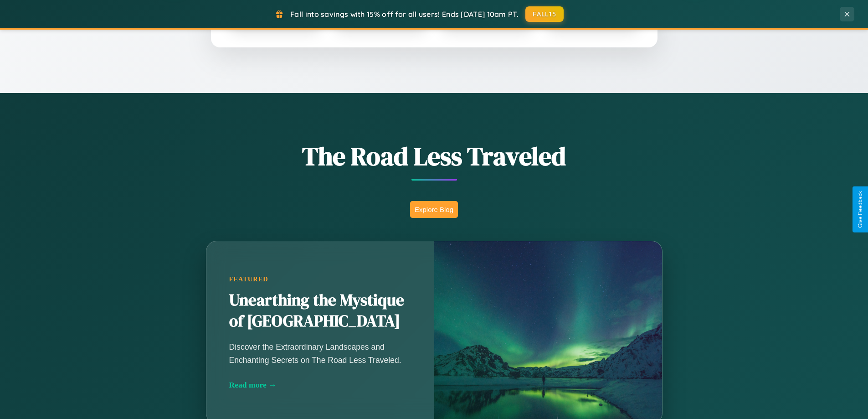 The height and width of the screenshot is (419, 868). Describe the element at coordinates (321, 279) in the screenshot. I see `div: Featured` at that location.